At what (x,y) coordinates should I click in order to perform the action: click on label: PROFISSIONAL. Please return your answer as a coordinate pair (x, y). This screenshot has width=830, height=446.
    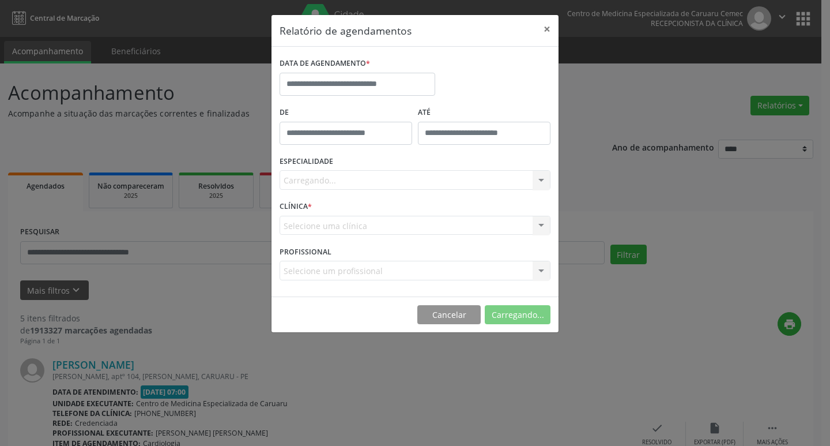
    Looking at the image, I should click on (306, 251).